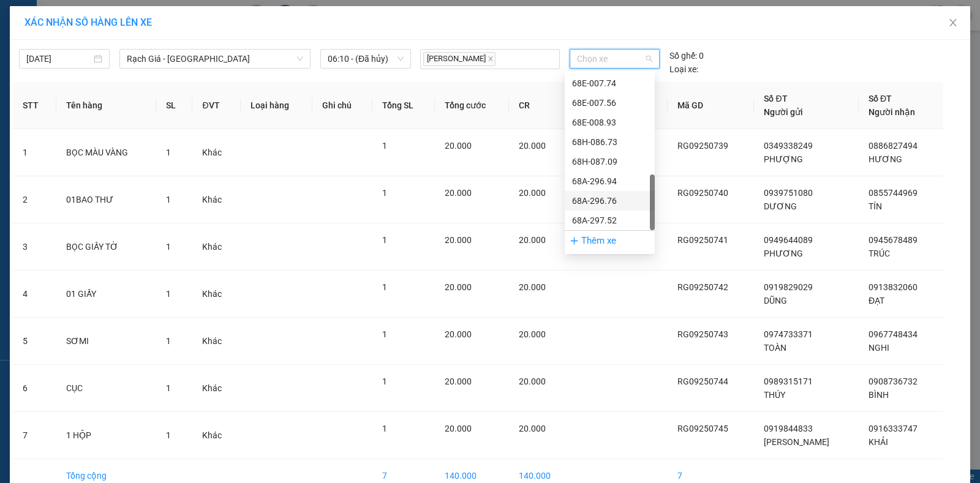 The height and width of the screenshot is (483, 980). Describe the element at coordinates (216, 105) in the screenshot. I see `th: ĐVT` at that location.